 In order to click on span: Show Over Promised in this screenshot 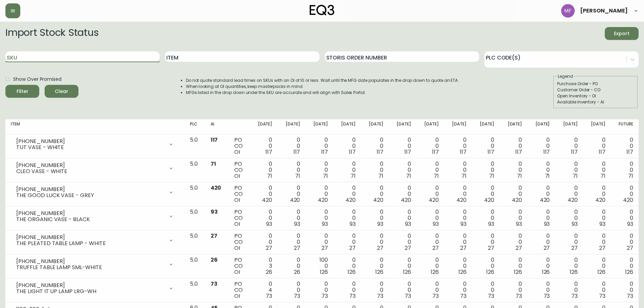, I will do `click(38, 79)`.